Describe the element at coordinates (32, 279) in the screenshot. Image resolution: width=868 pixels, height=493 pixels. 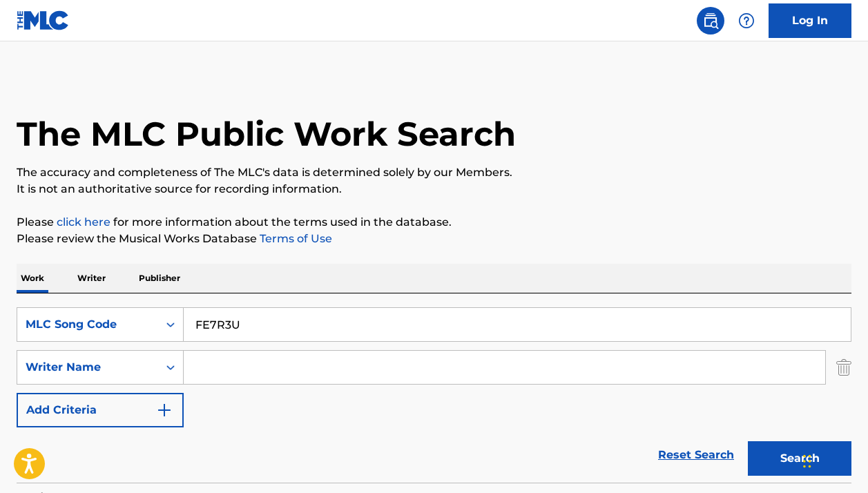
I see `p: Work` at that location.